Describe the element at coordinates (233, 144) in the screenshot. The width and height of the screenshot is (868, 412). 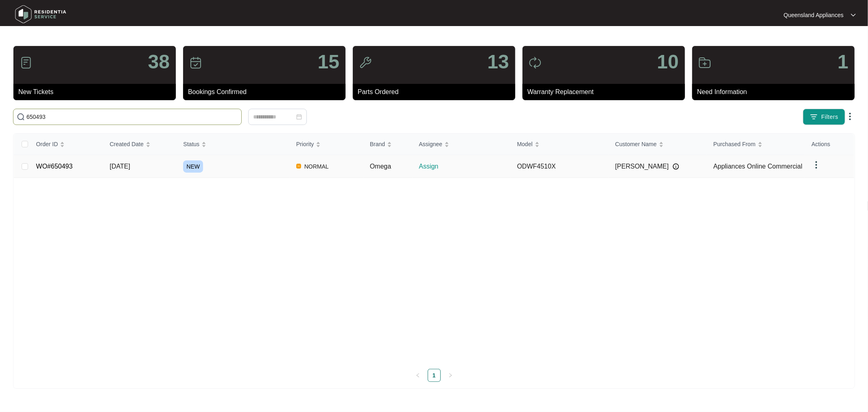
I see `th: Status` at that location.